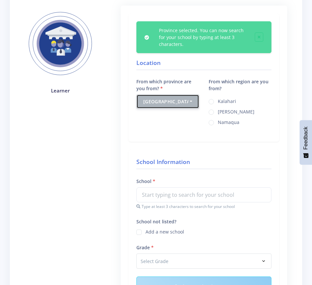  Describe the element at coordinates (227, 100) in the screenshot. I see `label: Kalahari` at that location.